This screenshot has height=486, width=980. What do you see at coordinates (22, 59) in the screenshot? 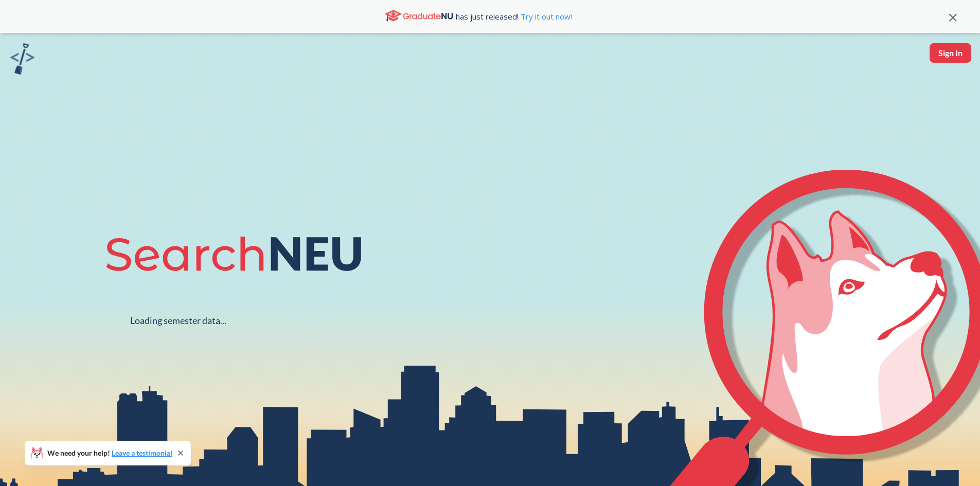
I see `img: sandbox logo` at bounding box center [22, 59].